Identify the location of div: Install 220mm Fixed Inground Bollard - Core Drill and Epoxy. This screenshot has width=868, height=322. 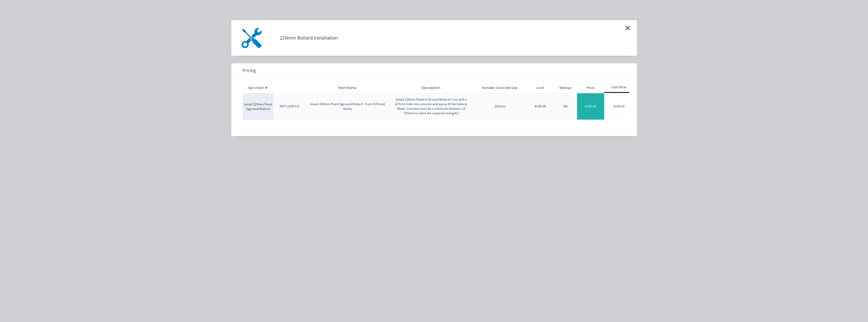
(348, 106).